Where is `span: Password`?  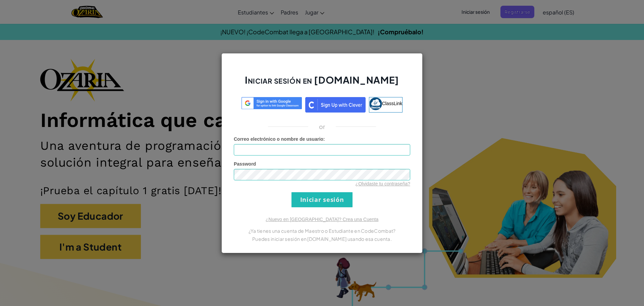
span: Password is located at coordinates (245, 164).